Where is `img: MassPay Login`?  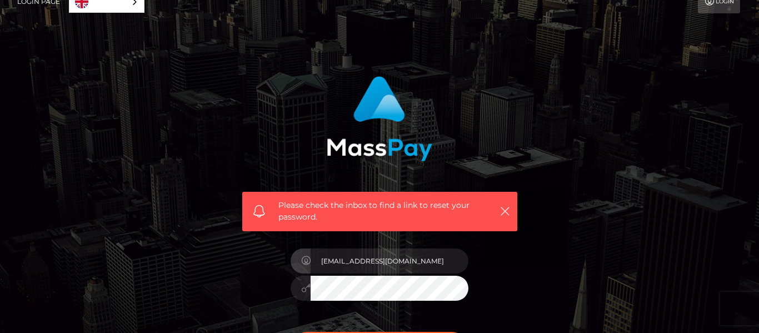 img: MassPay Login is located at coordinates (379, 118).